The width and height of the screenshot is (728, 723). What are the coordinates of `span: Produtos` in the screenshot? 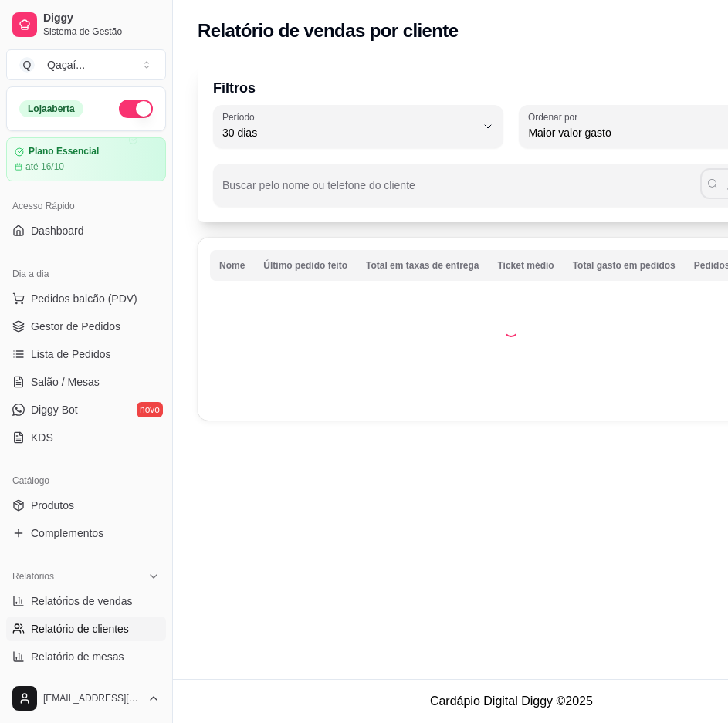 It's located at (52, 505).